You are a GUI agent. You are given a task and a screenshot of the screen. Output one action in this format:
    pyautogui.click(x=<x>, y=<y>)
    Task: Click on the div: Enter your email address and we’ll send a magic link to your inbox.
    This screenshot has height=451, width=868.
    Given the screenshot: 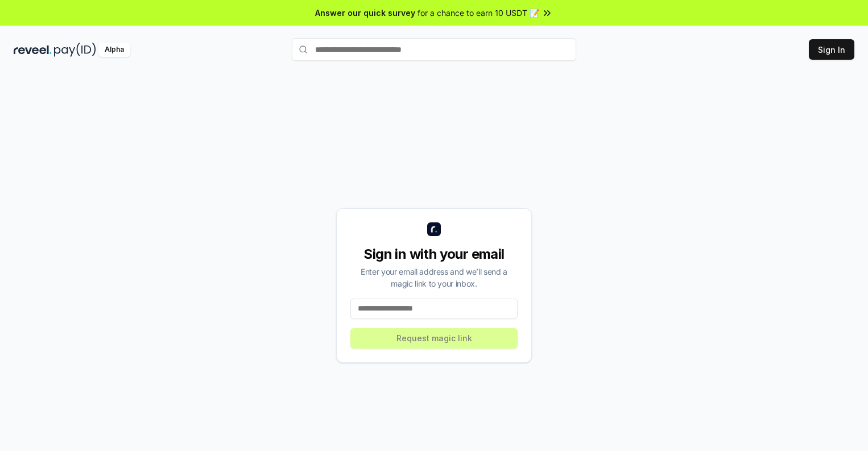 What is the action you would take?
    pyautogui.click(x=434, y=278)
    